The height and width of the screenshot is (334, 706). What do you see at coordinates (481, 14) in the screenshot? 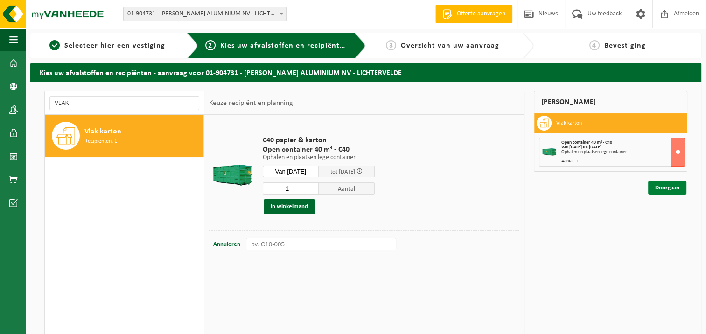
I see `span: Offerte aanvragen` at bounding box center [481, 14].